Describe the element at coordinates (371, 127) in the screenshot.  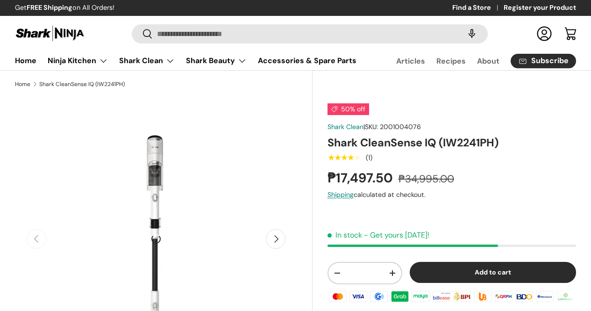
I see `span: SKU:` at that location.